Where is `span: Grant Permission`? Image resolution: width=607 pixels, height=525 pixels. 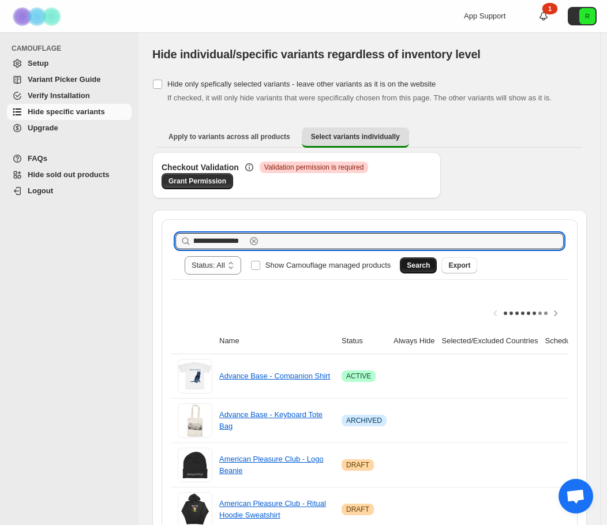 span: Grant Permission is located at coordinates (197, 181).